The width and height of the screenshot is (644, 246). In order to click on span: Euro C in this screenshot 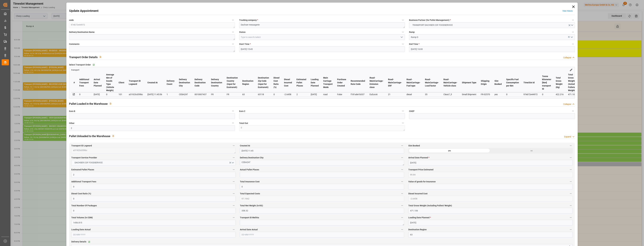, I will do `click(242, 111)`.